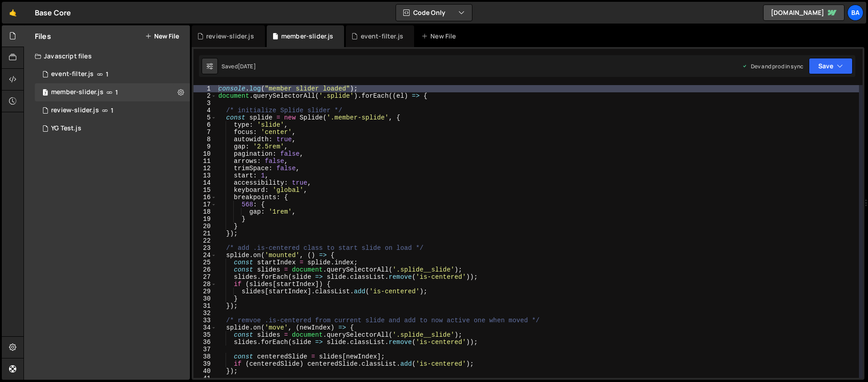 The image size is (868, 382). Describe the element at coordinates (205, 212) in the screenshot. I see `div: 18` at that location.